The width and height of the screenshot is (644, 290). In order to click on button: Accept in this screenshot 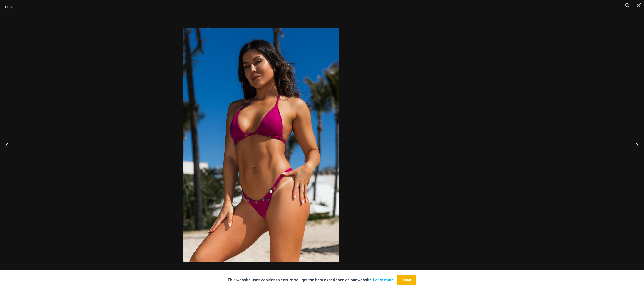, I will do `click(407, 280)`.